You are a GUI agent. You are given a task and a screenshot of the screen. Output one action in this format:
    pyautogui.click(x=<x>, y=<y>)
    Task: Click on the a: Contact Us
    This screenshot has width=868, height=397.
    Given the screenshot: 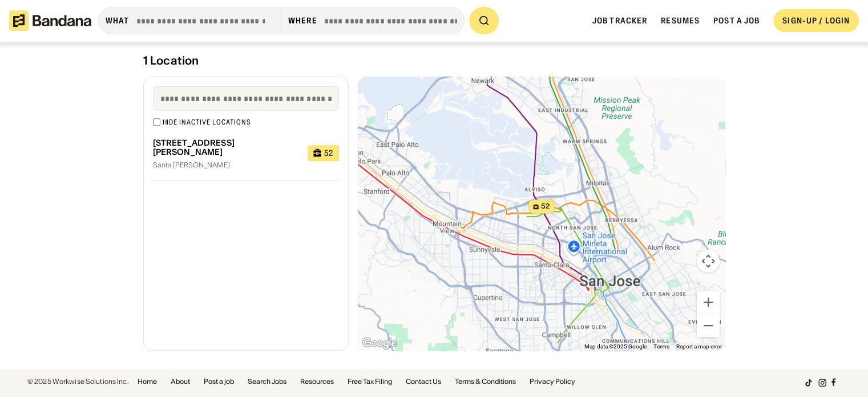 What is the action you would take?
    pyautogui.click(x=423, y=381)
    